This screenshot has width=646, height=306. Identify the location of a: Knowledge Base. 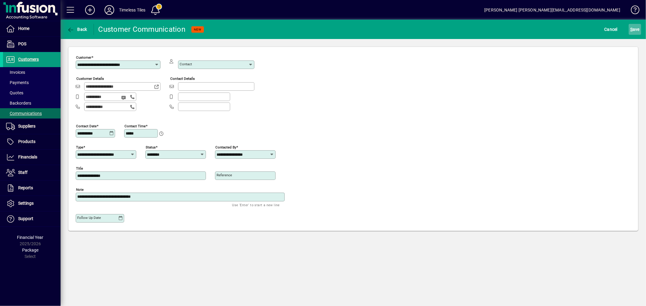
(632, 11).